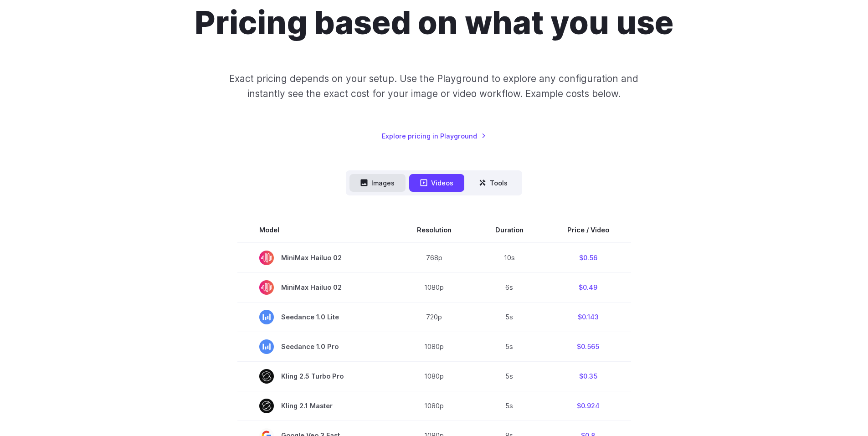 The width and height of the screenshot is (868, 436). What do you see at coordinates (588, 376) in the screenshot?
I see `td: $0.35` at bounding box center [588, 376].